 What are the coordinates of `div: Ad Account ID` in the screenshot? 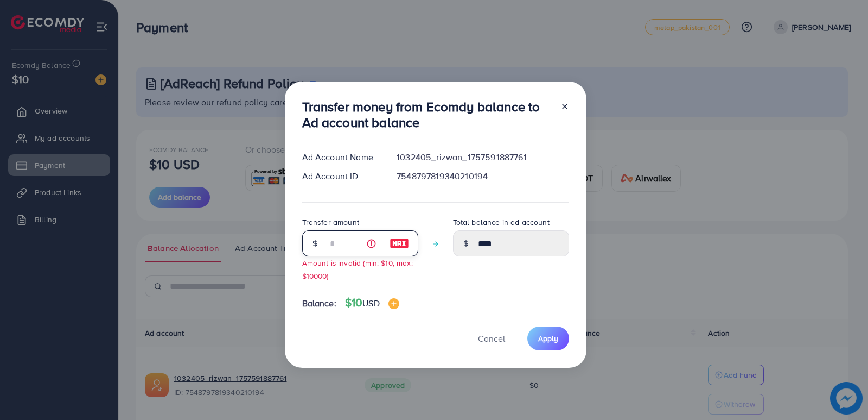 It's located at (340, 176).